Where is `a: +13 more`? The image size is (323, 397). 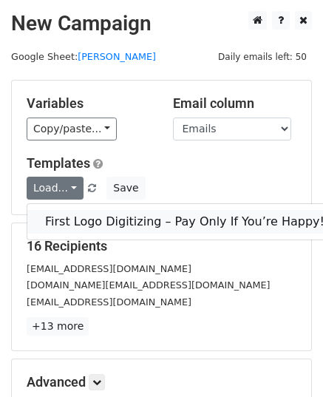
a: +13 more is located at coordinates (58, 326).